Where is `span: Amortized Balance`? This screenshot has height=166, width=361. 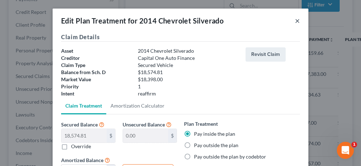
span: Amortized Balance is located at coordinates (82, 159).